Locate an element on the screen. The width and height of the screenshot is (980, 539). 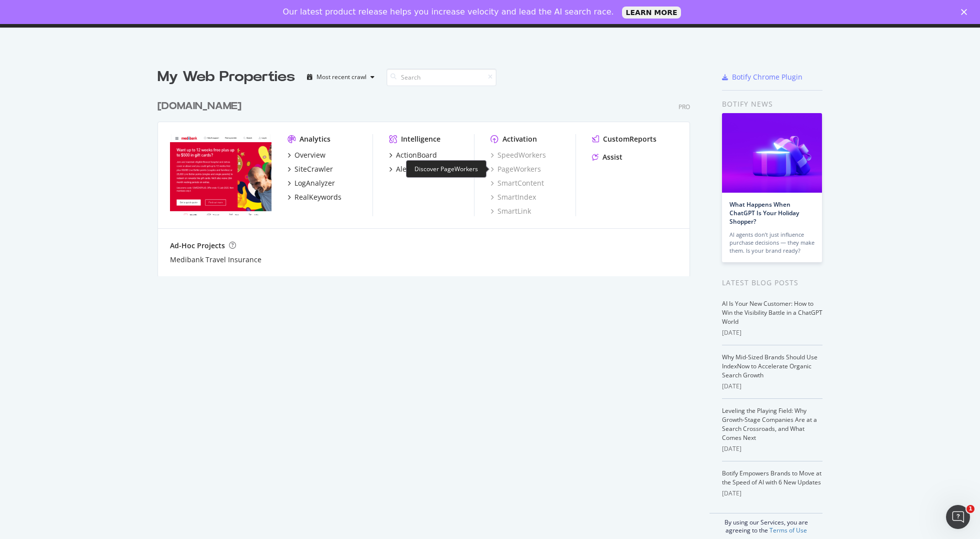
div: Our latest product release helps you increase velocity and lead the AI search race. is located at coordinates (448, 12).